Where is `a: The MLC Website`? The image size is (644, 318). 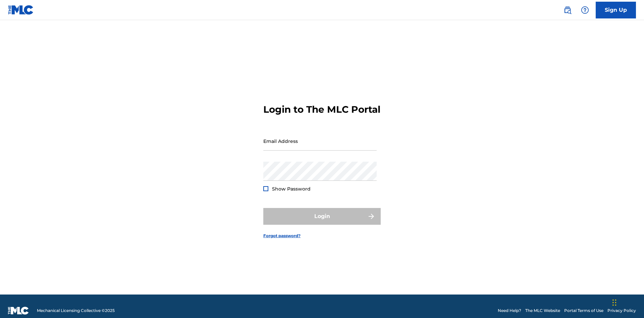
a: The MLC Website is located at coordinates (543, 311).